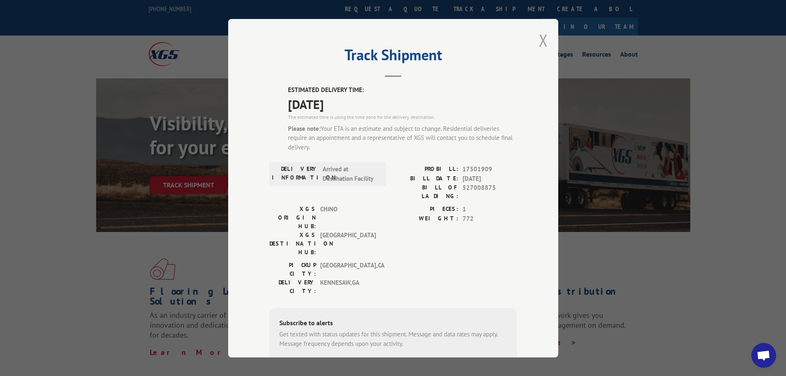 The image size is (786, 376). Describe the element at coordinates (490, 218) in the screenshot. I see `span: 772` at that location.